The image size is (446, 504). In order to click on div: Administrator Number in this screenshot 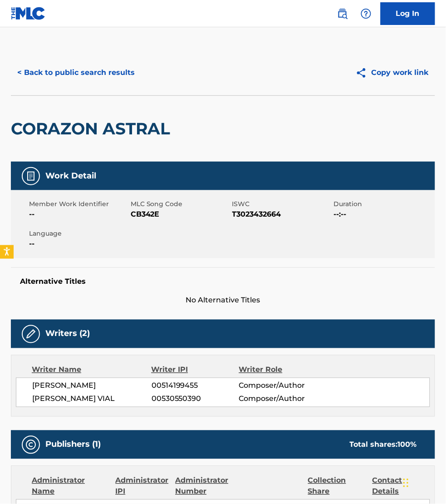, I will do `click(204, 486)`.